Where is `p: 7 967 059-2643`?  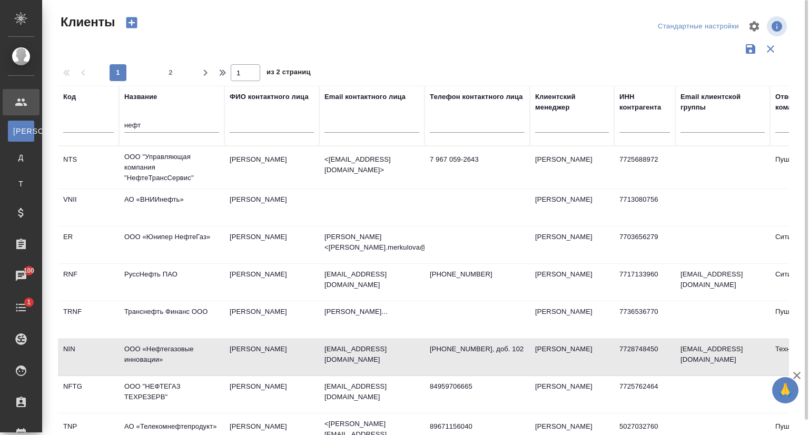
p: 7 967 059-2643 is located at coordinates (477, 160).